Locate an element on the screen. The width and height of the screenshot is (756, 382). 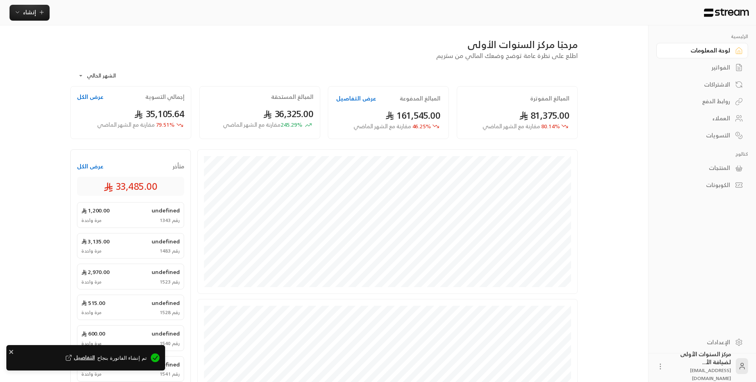
div: التسويات is located at coordinates (698, 135).